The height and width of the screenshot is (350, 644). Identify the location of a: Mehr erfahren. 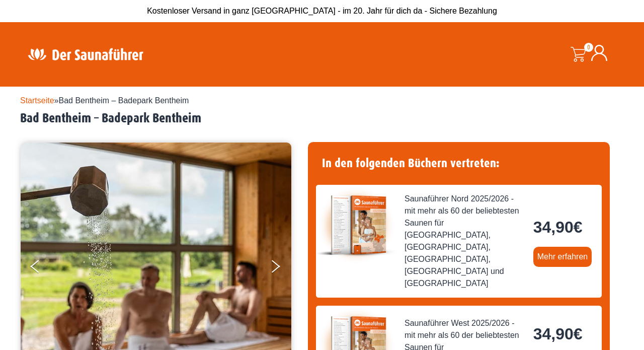
(563, 257).